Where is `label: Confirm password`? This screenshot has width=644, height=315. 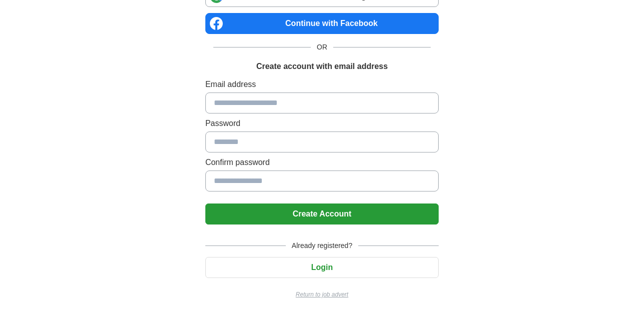
label: Confirm password is located at coordinates (322, 162).